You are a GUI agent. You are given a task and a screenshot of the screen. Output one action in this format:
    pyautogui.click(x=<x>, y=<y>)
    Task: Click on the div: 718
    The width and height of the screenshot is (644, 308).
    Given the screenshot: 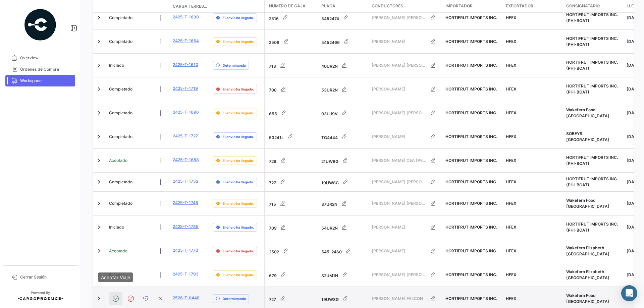 What is the action you would take?
    pyautogui.click(x=293, y=65)
    